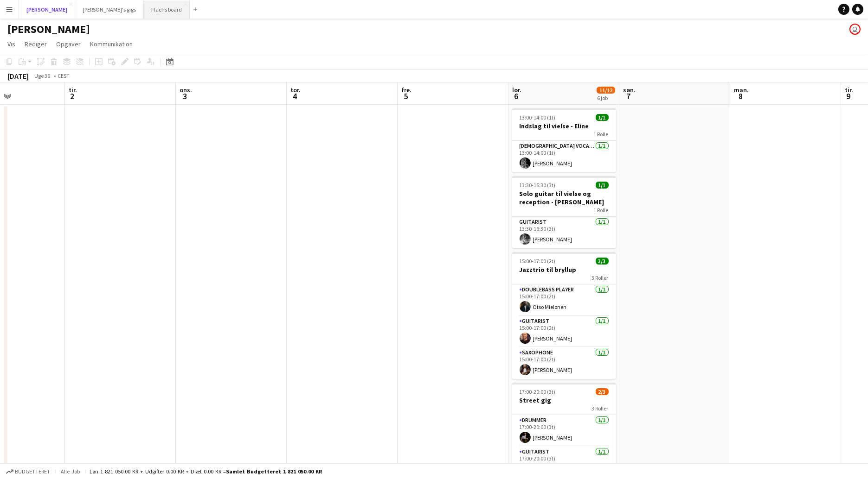  What do you see at coordinates (70, 471) in the screenshot?
I see `span: Alle job` at bounding box center [70, 471].